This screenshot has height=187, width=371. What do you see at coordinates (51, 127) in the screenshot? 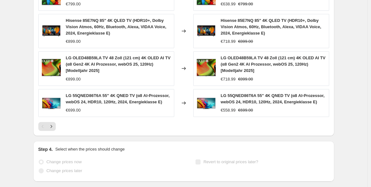
I see `button: Next` at bounding box center [51, 127].